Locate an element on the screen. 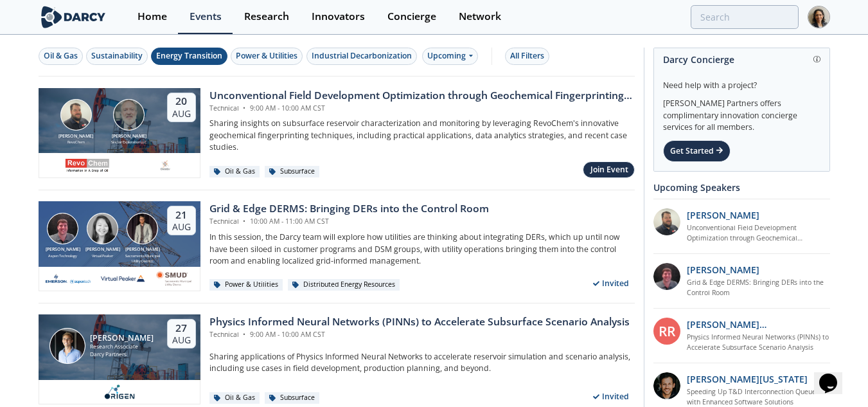 This screenshot has height=407, width=868. div: Darcy Partners is located at coordinates (121, 354).